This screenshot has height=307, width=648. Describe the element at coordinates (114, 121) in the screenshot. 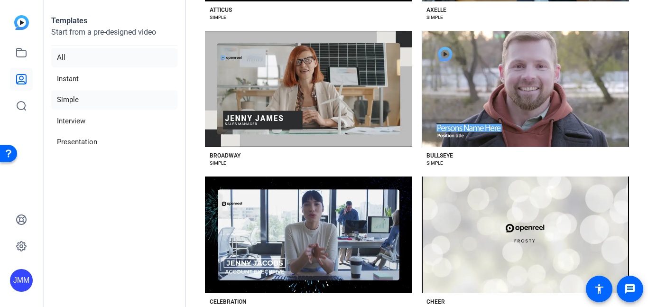

I see `li: Interview` at that location.